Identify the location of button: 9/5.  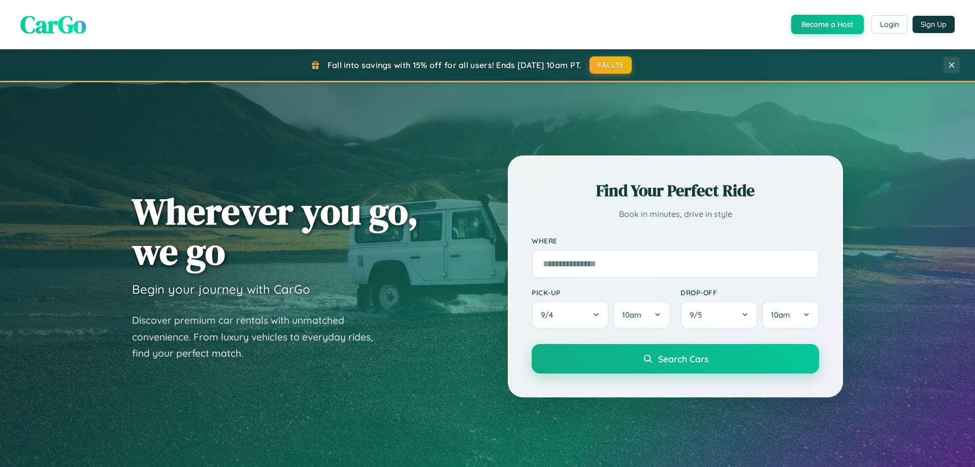
(719, 314).